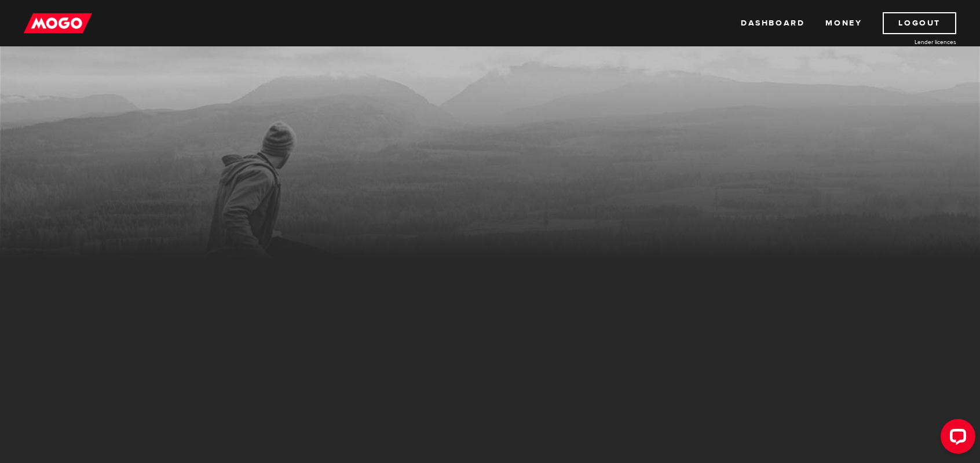 The height and width of the screenshot is (463, 980). I want to click on a: Lender licences, so click(913, 41).